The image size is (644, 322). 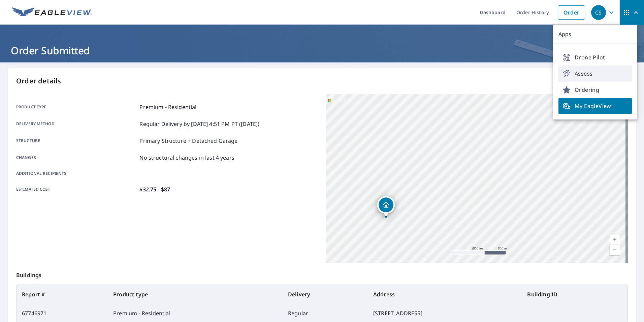 I want to click on p: $32.75 - $87, so click(x=155, y=189).